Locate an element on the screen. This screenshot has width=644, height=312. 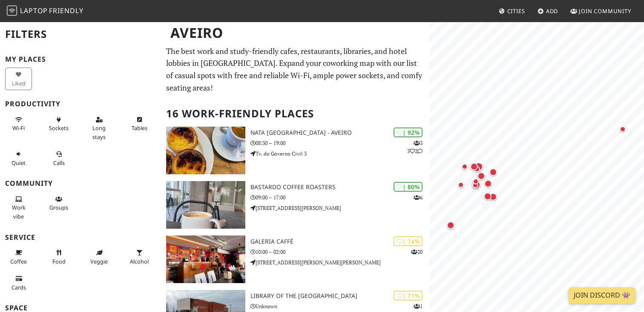
span: Add is located at coordinates (552, 11).